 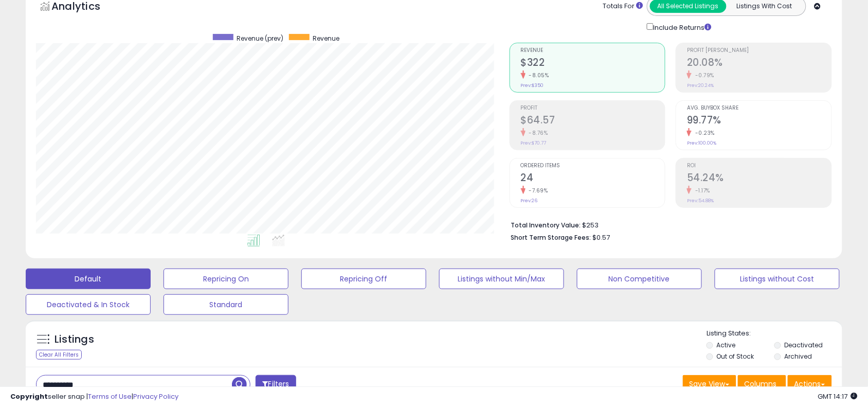 I want to click on button: Filters, so click(x=275, y=383).